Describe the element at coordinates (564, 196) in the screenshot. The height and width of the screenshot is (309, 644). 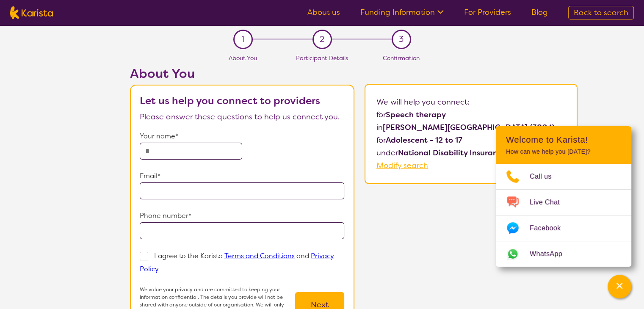
I see `div: Channel Menu` at that location.